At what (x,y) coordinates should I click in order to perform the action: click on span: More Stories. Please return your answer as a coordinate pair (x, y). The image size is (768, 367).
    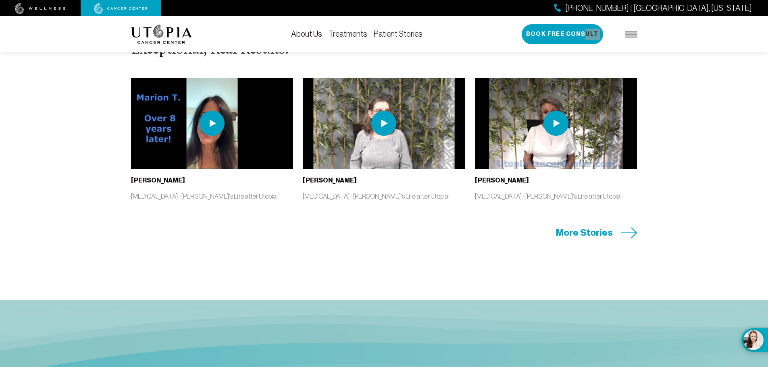
    Looking at the image, I should click on (584, 233).